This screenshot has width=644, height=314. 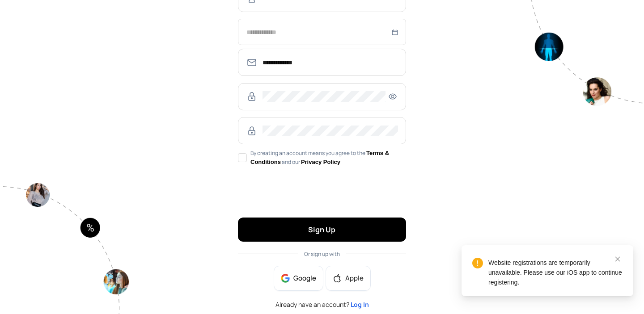 I want to click on span: Google, so click(x=304, y=279).